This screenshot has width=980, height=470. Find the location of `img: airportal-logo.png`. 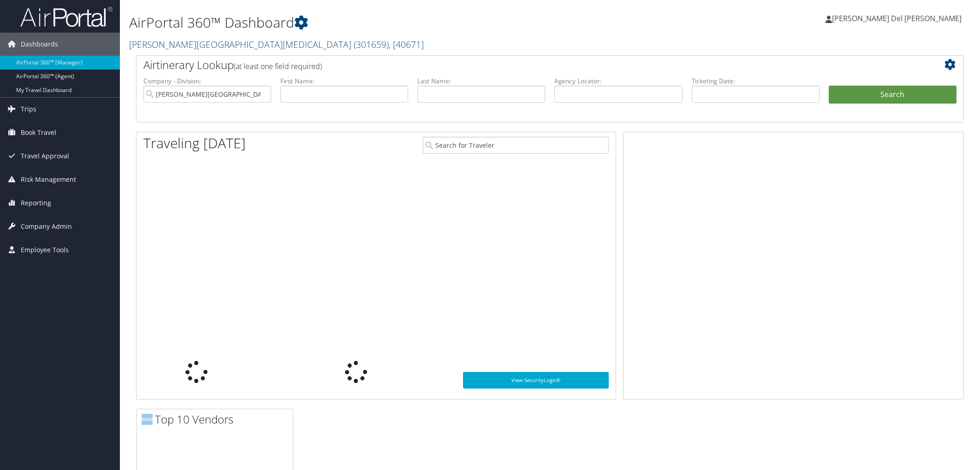

img: airportal-logo.png is located at coordinates (67, 17).